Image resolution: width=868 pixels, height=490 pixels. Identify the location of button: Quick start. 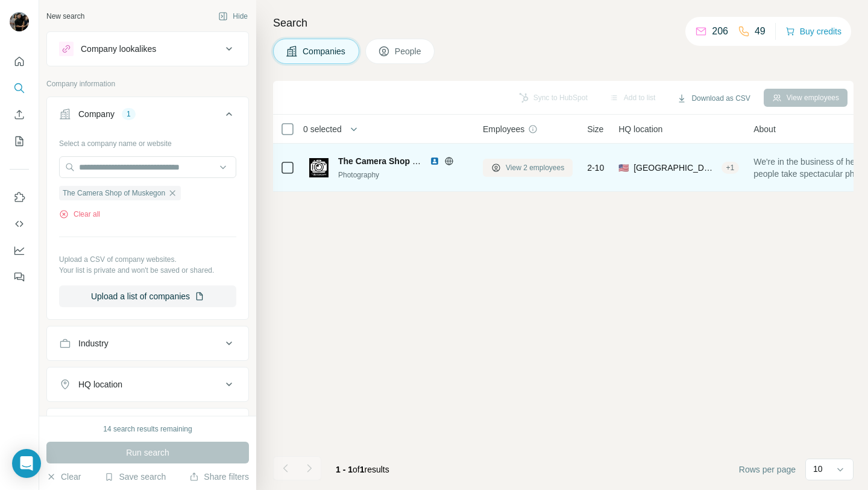
(19, 62).